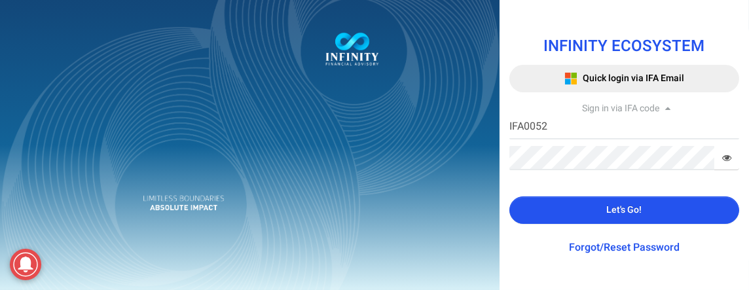 The height and width of the screenshot is (290, 749). I want to click on input: IFA Code, so click(624, 127).